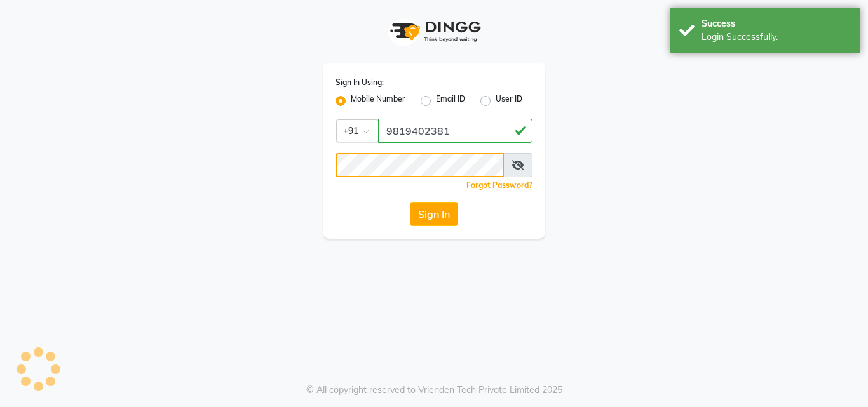 This screenshot has width=868, height=407. I want to click on label: Email ID, so click(450, 101).